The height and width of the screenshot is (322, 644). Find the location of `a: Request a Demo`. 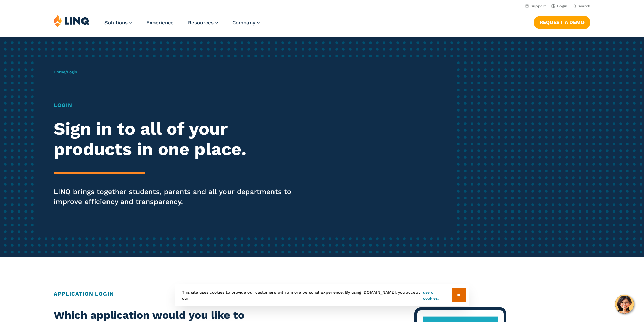

a: Request a Demo is located at coordinates (562, 22).